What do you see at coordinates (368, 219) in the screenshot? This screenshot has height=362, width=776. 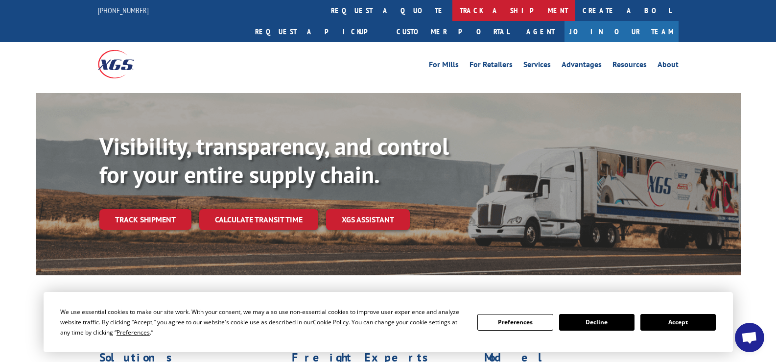 I see `a: XGS ASSISTANT` at bounding box center [368, 219].